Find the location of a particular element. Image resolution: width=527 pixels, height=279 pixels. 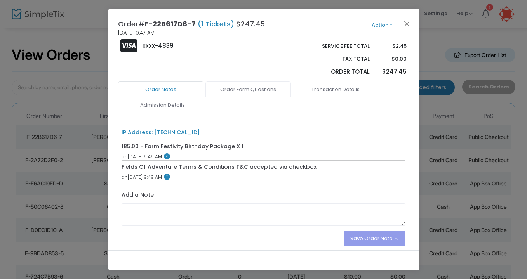

span: F-22B617D6-7 is located at coordinates (170, 24).